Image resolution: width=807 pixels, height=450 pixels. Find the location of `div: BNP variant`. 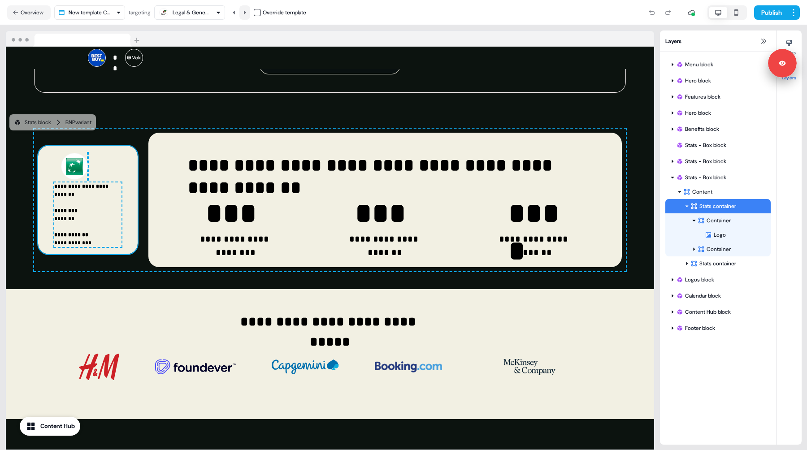

div: BNP variant is located at coordinates (78, 122).